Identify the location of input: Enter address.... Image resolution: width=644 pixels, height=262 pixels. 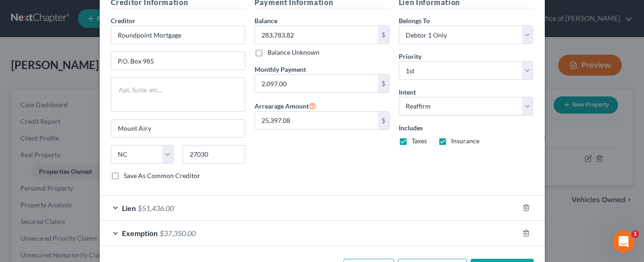
(178, 61).